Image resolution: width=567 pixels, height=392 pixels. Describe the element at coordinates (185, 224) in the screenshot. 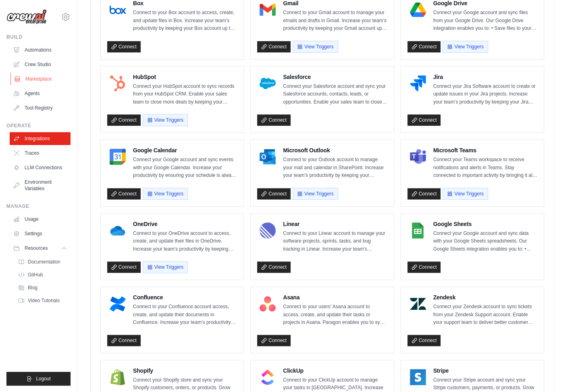

I see `h4: OneDrive` at that location.